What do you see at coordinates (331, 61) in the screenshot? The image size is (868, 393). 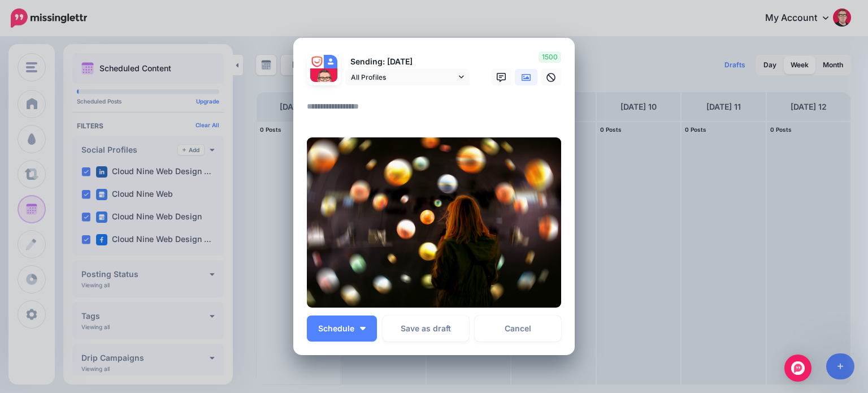 I see `img: user_default_image.png` at bounding box center [331, 61].